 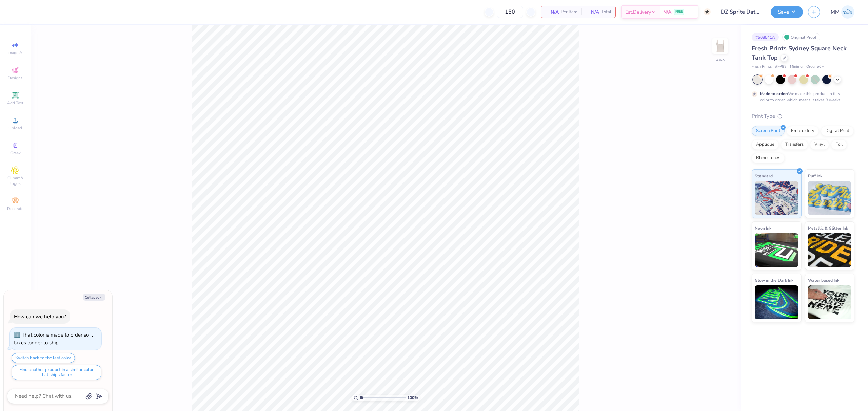 I want to click on span: Per Item, so click(x=569, y=12).